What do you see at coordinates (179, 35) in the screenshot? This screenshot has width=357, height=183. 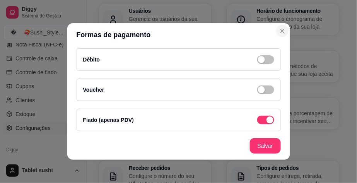 I see `header: Formas de pagamento` at bounding box center [179, 35].